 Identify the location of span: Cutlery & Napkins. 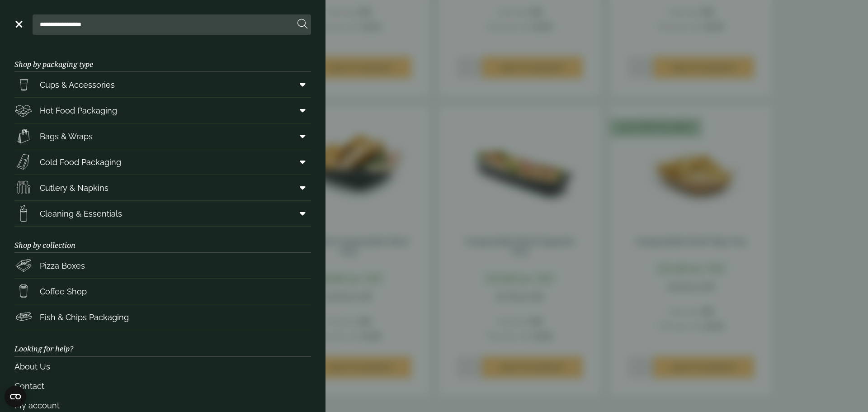
(74, 188).